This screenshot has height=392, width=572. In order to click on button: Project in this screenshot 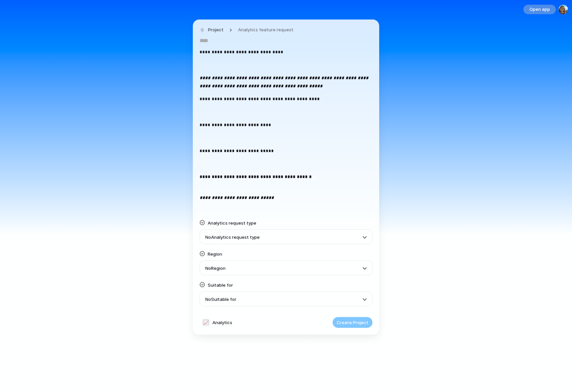, I will do `click(212, 30)`.